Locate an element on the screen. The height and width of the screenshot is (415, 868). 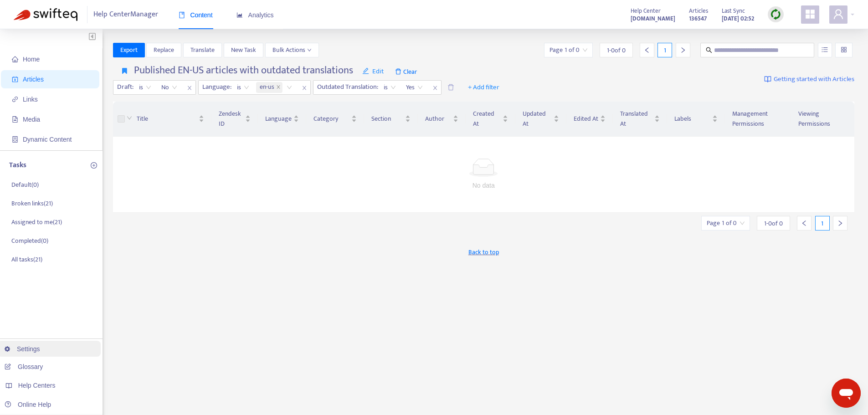
p: Tasks is located at coordinates (18, 166).